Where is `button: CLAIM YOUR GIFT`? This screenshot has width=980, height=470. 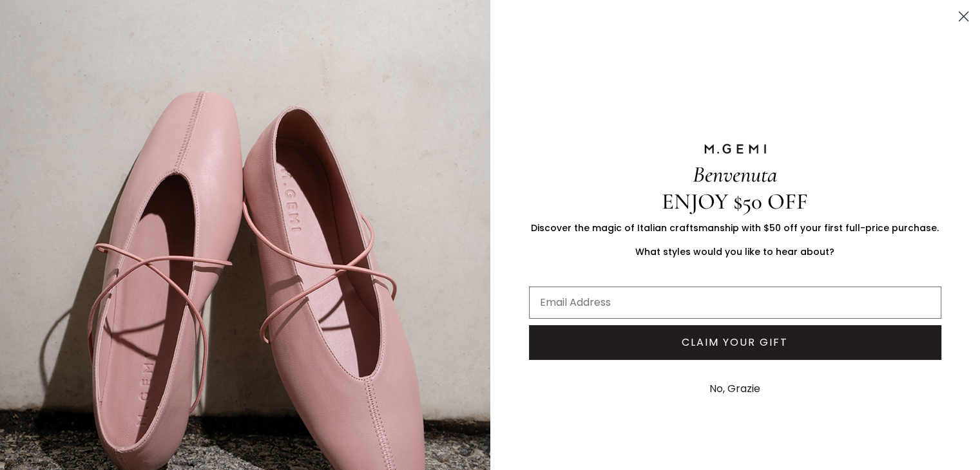 button: CLAIM YOUR GIFT is located at coordinates (736, 343).